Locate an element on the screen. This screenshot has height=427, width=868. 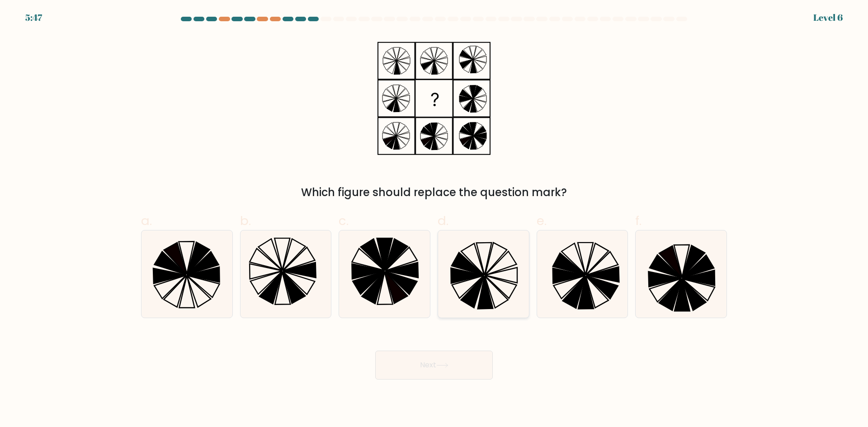
span: e. is located at coordinates (542, 221).